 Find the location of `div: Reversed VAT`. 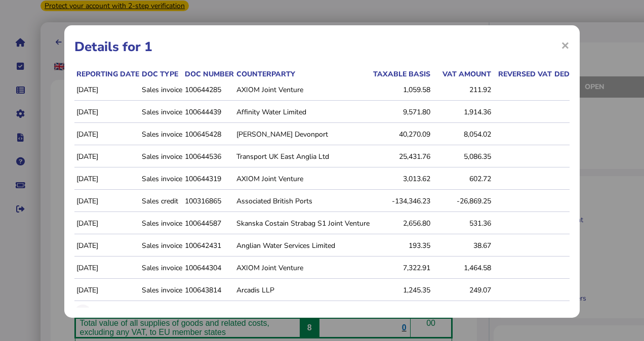

div: Reversed VAT is located at coordinates (523, 74).